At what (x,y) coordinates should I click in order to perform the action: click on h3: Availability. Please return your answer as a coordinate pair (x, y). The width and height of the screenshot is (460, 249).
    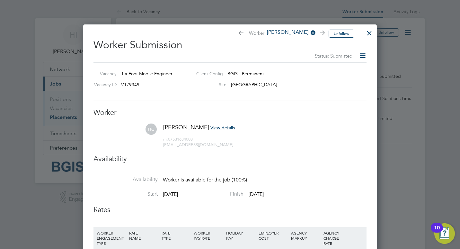
    Looking at the image, I should click on (230, 159).